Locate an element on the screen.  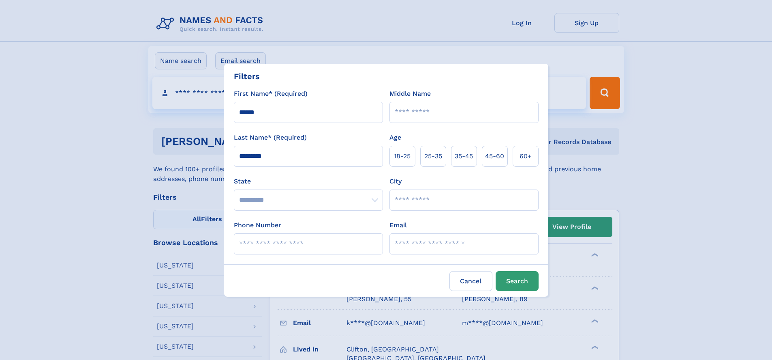
span: 45‑60 is located at coordinates (495, 156).